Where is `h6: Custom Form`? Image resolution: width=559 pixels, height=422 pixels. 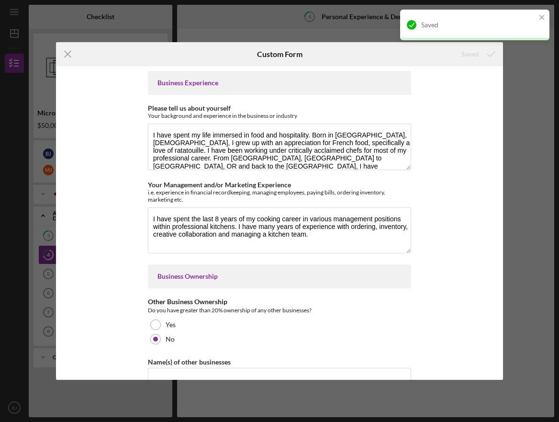
h6: Custom Form is located at coordinates (280, 54).